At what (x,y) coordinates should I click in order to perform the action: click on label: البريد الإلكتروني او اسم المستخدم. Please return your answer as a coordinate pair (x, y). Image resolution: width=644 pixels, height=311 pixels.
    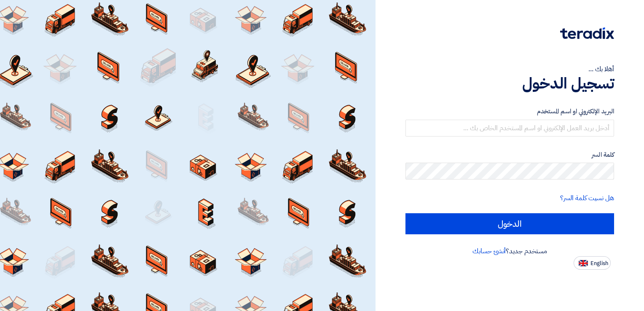
    Looking at the image, I should click on (510, 111).